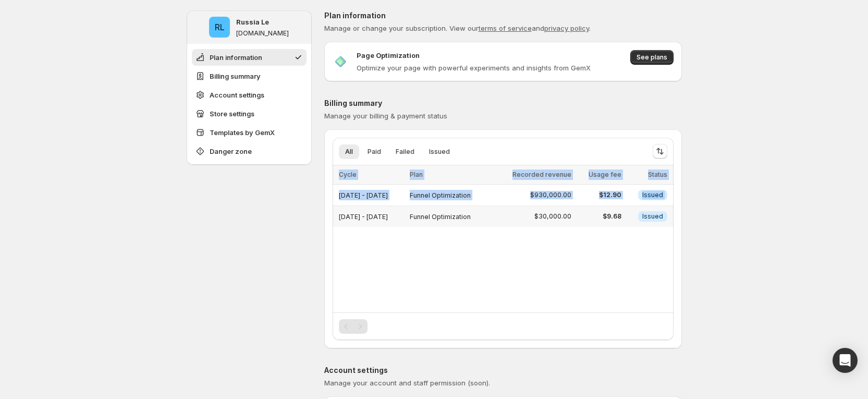  Describe the element at coordinates (348, 174) in the screenshot. I see `span: Cycle` at that location.